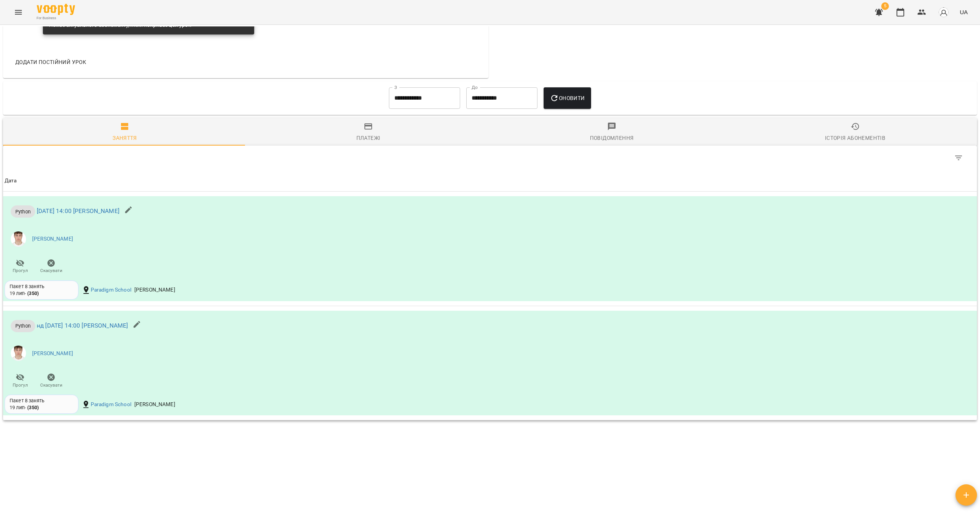 Image resolution: width=980 pixels, height=518 pixels. I want to click on span: Дата, so click(490, 181).